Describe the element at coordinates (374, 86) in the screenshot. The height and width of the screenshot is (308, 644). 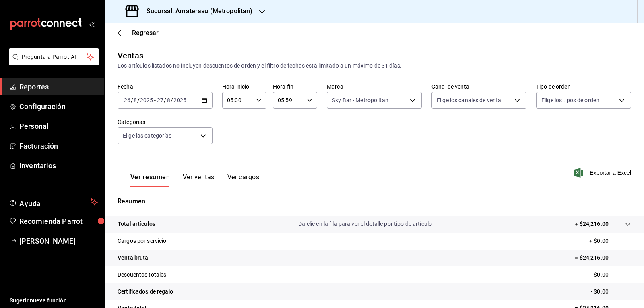
I see `label: Marca` at that location.